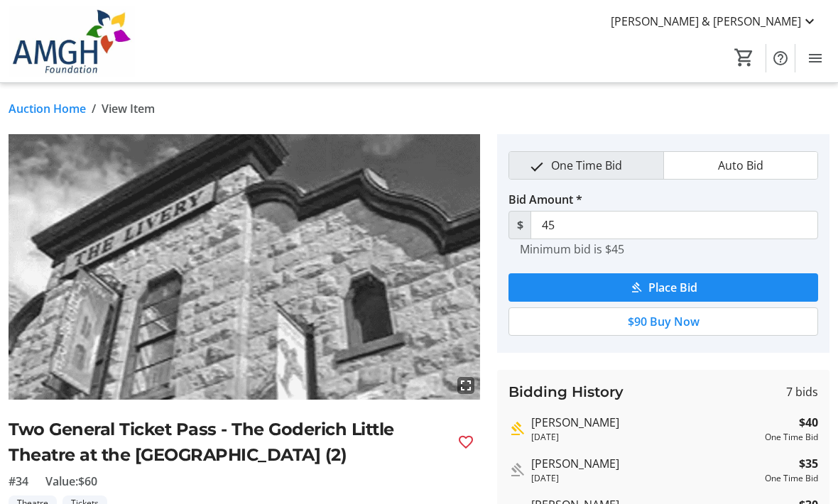  What do you see at coordinates (780, 58) in the screenshot?
I see `button: Help` at bounding box center [780, 58].